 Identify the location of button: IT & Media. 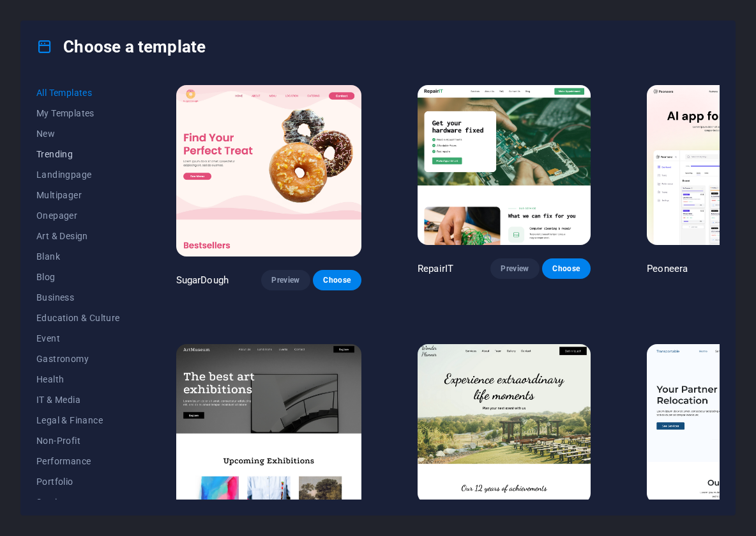
(78, 400).